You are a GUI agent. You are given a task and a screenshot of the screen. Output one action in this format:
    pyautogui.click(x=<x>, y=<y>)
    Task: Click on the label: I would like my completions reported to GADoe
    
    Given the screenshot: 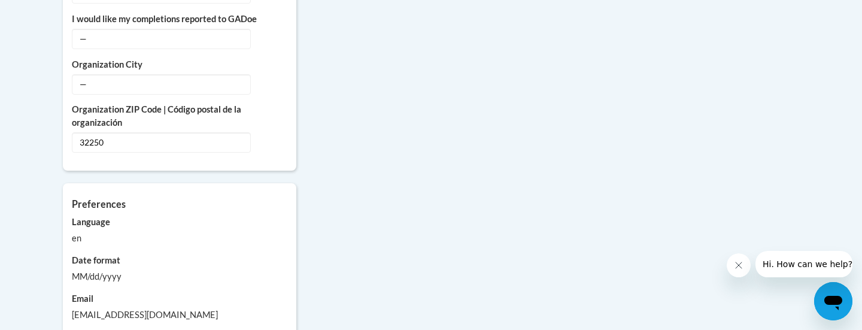 What is the action you would take?
    pyautogui.click(x=180, y=19)
    